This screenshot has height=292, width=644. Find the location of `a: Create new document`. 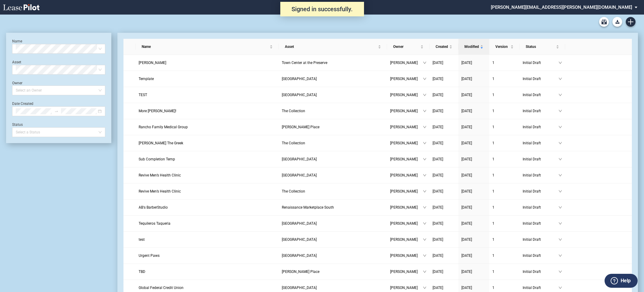

a: Create new document is located at coordinates (630, 22).